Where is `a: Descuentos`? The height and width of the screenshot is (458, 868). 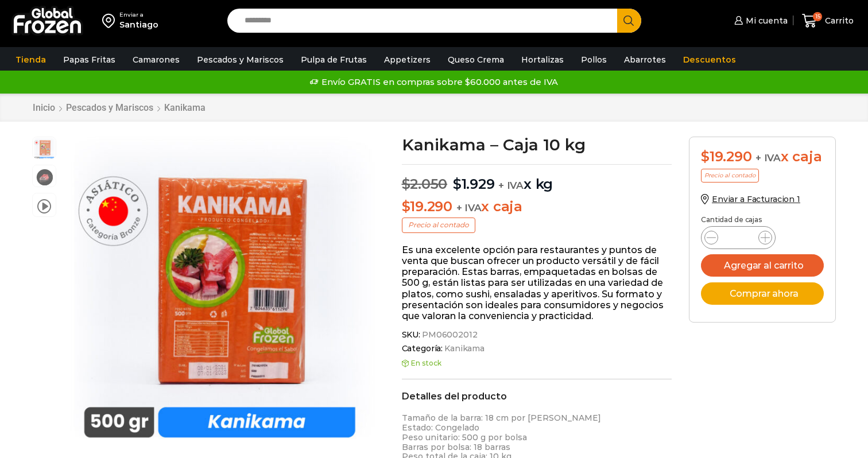
a: Descuentos is located at coordinates (710, 60).